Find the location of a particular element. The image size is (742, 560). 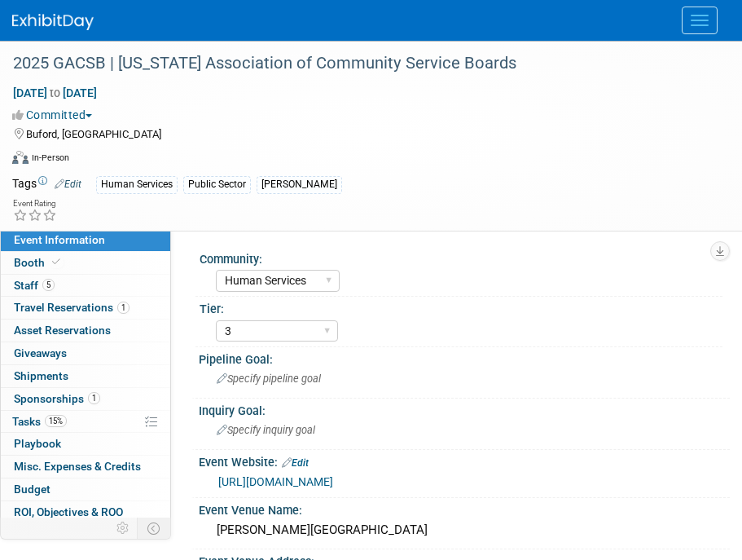

div: Event Website: is located at coordinates (464, 461).